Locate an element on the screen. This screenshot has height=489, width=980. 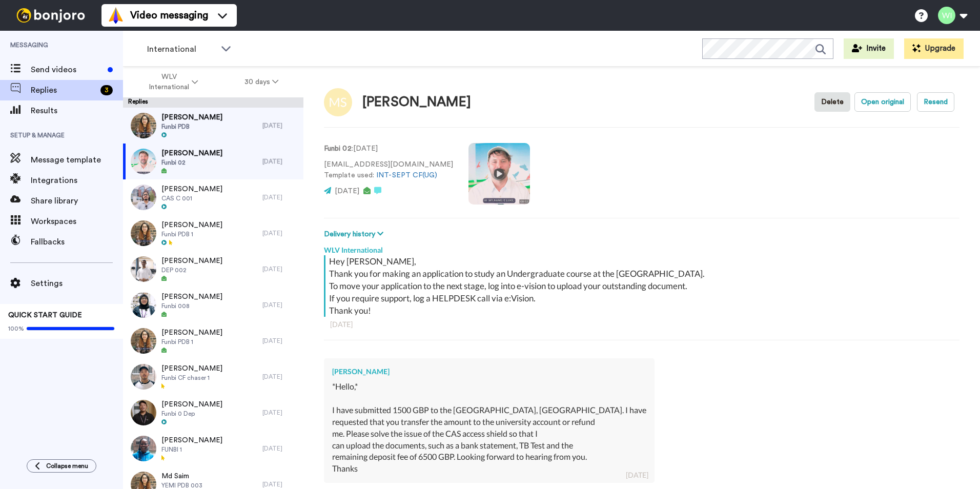
a: INT-SEPT CF(UG) is located at coordinates (406, 175).